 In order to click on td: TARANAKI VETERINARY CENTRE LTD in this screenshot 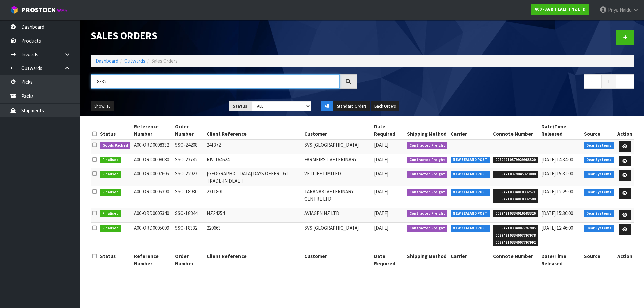, I will do `click(337, 197)`.